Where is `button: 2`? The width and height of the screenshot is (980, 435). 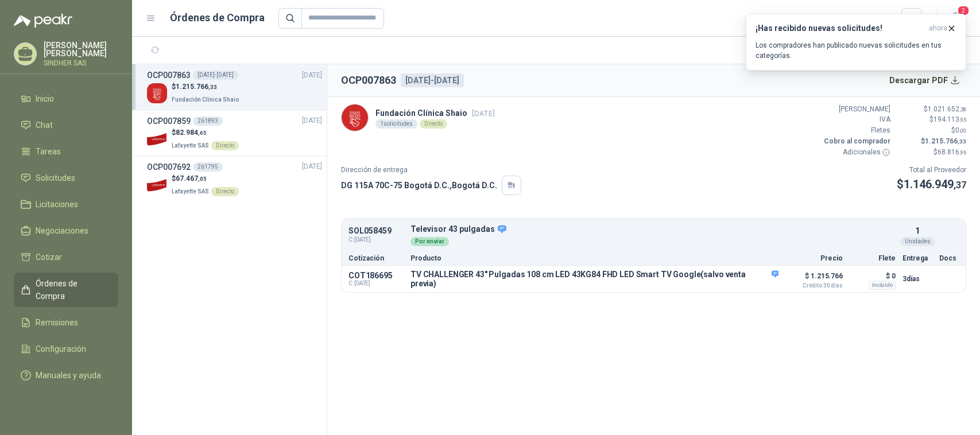 button: 2 is located at coordinates (956, 18).